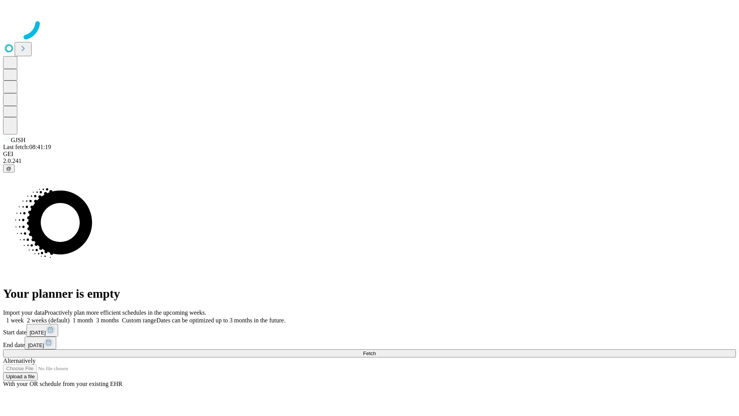 Image resolution: width=739 pixels, height=416 pixels. What do you see at coordinates (83, 320) in the screenshot?
I see `span: 1 month` at bounding box center [83, 320].